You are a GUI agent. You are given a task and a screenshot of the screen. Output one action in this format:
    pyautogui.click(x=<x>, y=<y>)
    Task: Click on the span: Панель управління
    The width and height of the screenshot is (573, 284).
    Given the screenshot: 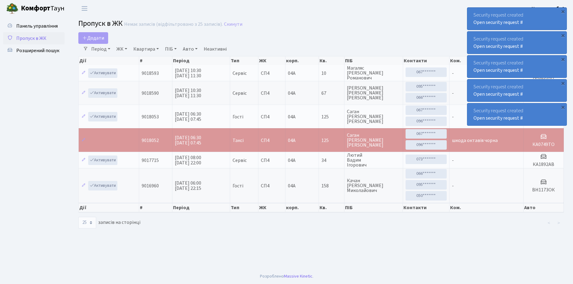 What is the action you would take?
    pyautogui.click(x=37, y=26)
    